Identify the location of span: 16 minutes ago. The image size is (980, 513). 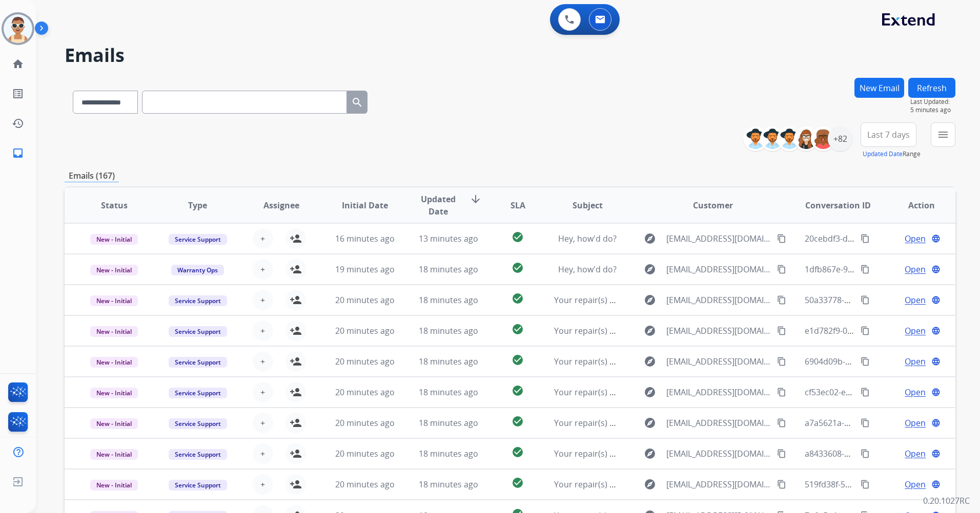
(365, 238).